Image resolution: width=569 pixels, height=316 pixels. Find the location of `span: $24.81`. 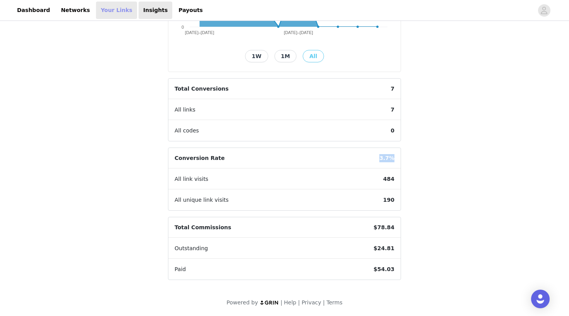

span: $24.81 is located at coordinates (384, 248).